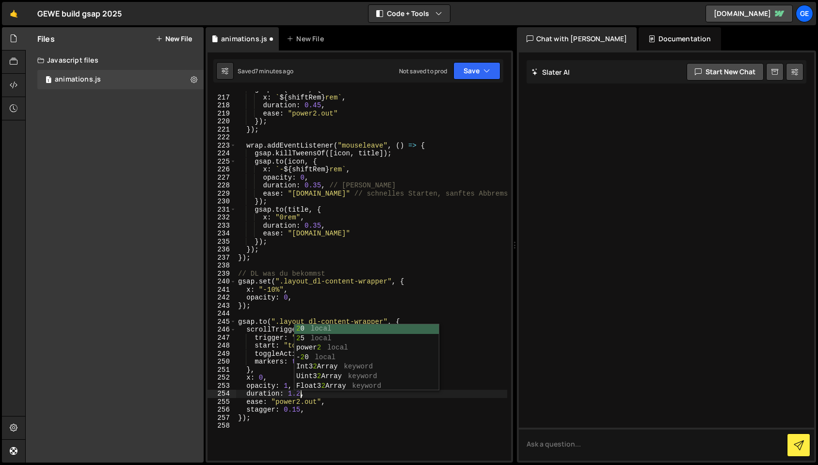 The width and height of the screenshot is (818, 465). Describe the element at coordinates (222, 162) in the screenshot. I see `div: 225` at that location.